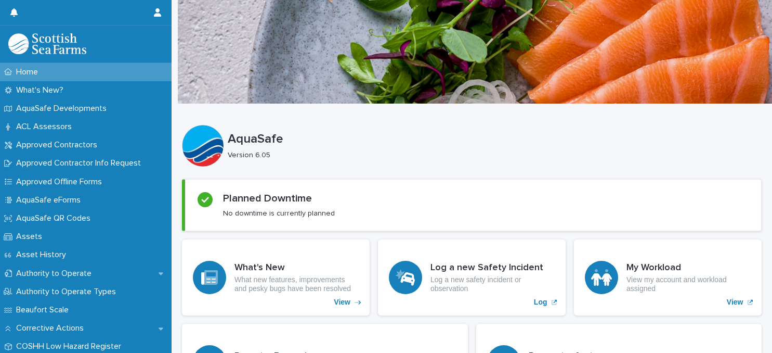 The height and width of the screenshot is (353, 772). Describe the element at coordinates (296, 268) in the screenshot. I see `h3: What's New` at that location.